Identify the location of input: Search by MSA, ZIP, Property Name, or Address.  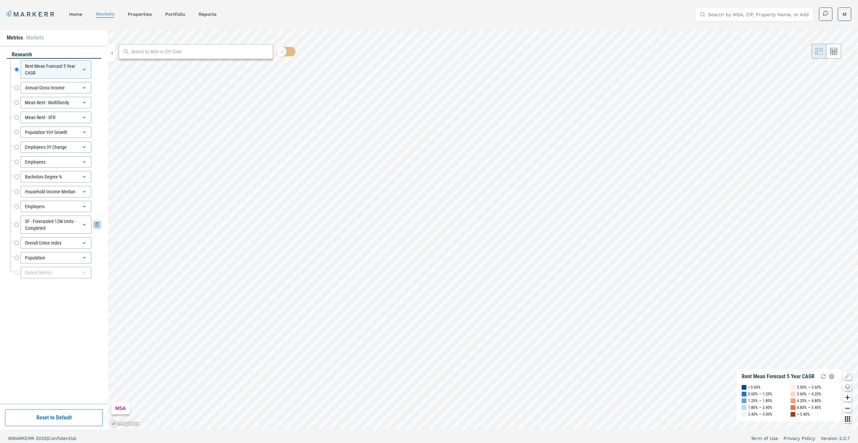
(758, 14).